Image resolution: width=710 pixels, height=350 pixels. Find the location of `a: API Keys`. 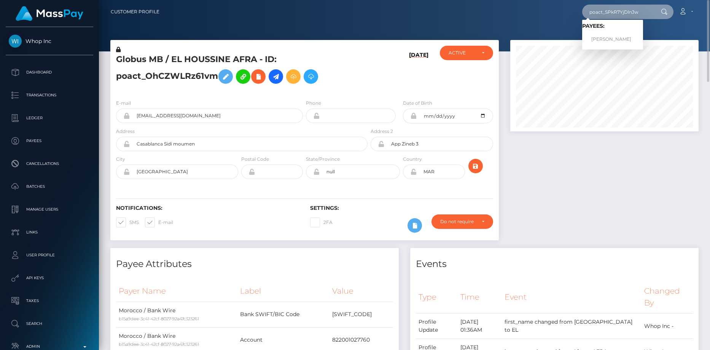

a: API Keys is located at coordinates (49, 278).